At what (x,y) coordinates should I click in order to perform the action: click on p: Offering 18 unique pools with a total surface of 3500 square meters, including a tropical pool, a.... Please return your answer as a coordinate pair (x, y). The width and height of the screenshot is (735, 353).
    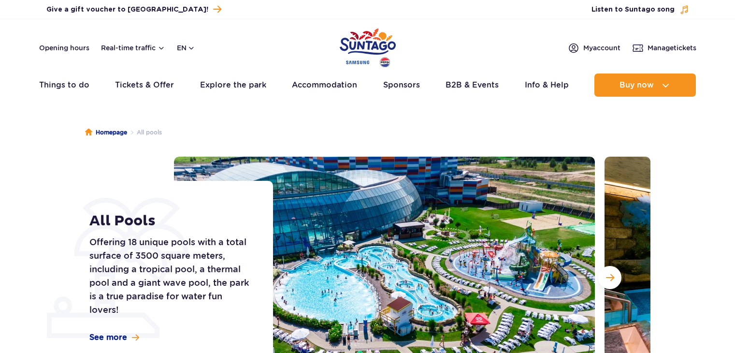
    Looking at the image, I should click on (170, 276).